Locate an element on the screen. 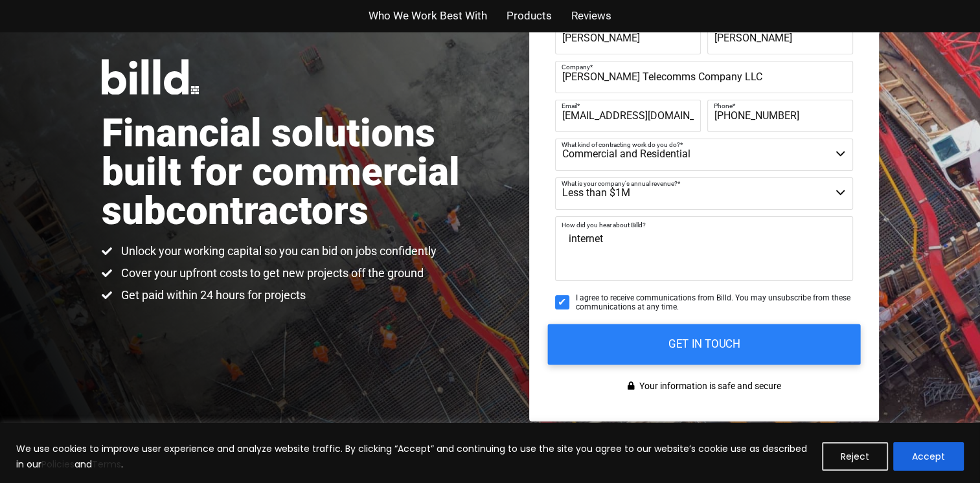  a: Reviews is located at coordinates (592, 15).